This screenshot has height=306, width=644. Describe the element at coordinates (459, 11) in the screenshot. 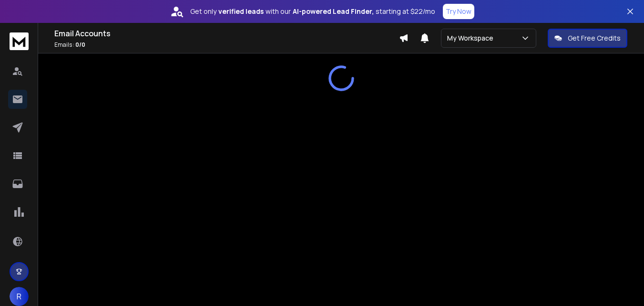

I see `p: Try Now` at that location.